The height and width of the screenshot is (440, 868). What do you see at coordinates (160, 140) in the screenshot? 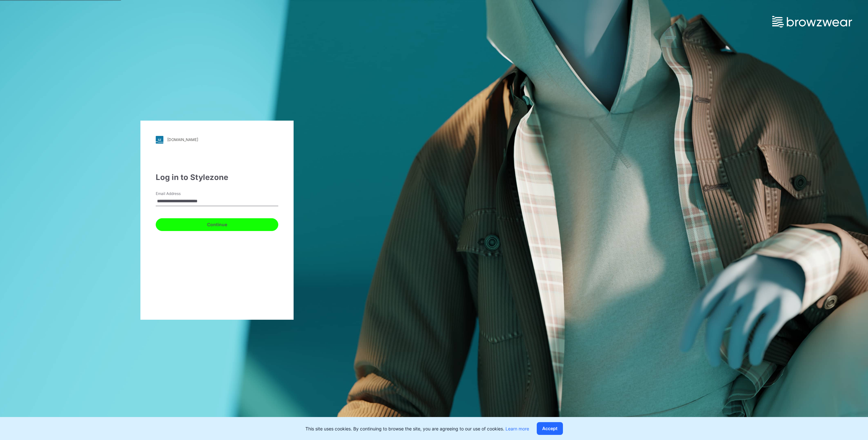
I see `img: stylezone-logo.562084cfcfab977791bfbf7441f1a819.svg` at bounding box center [160, 140].